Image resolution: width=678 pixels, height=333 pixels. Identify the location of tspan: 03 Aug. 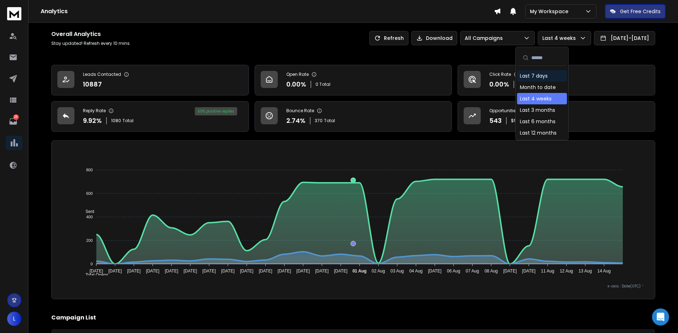
(397, 271).